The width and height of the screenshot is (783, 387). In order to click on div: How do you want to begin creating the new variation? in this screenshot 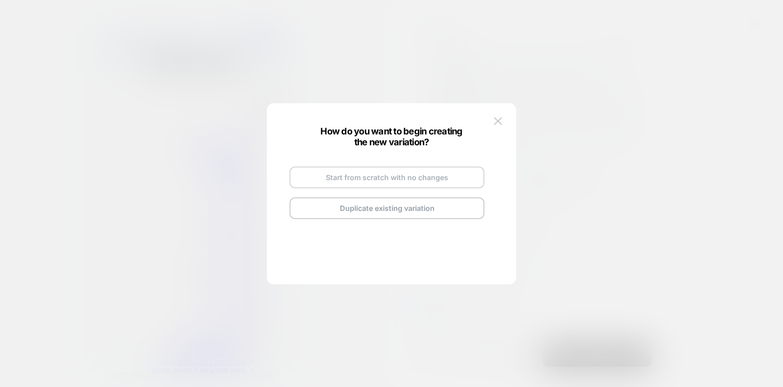, I will do `click(391, 137)`.